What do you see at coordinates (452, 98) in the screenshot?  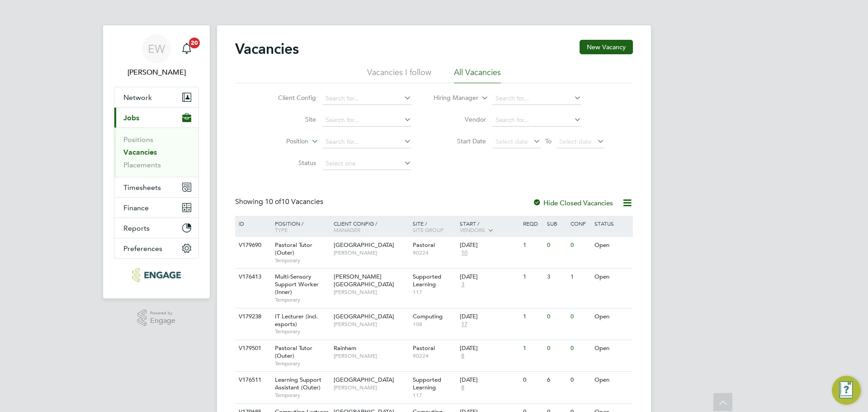 I see `label: Hiring Manager` at bounding box center [452, 98].